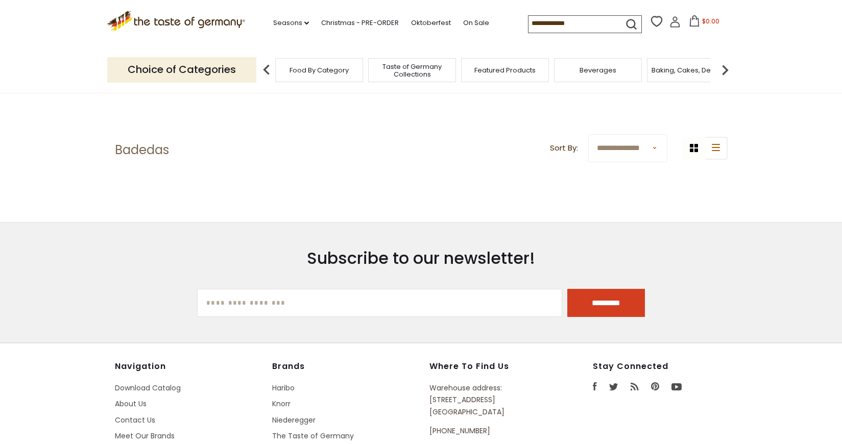  I want to click on p: Choice of Categories, so click(182, 69).